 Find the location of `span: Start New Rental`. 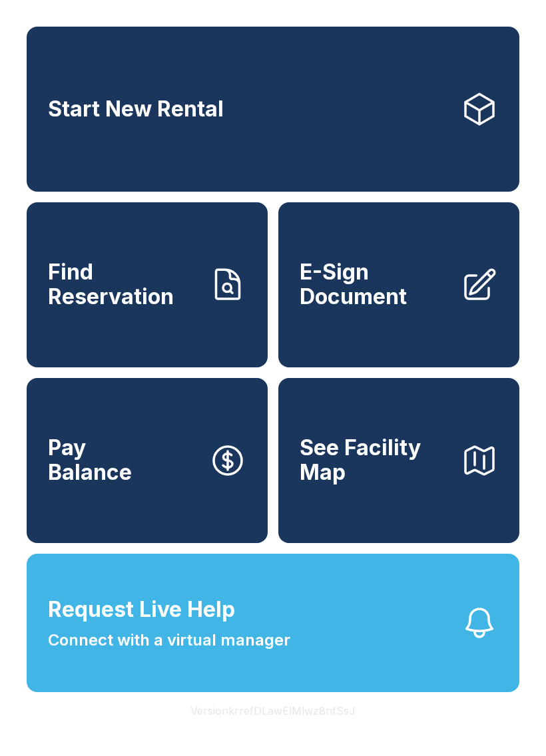

span: Start New Rental is located at coordinates (136, 109).